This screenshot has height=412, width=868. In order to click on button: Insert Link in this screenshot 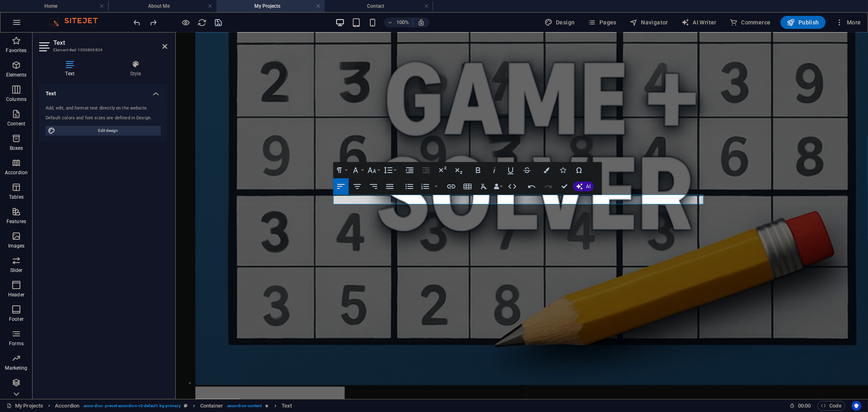, I will do `click(451, 187)`.